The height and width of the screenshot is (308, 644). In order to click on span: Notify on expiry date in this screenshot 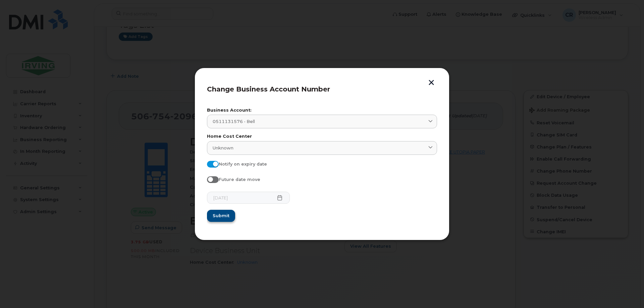, I will do `click(243, 164)`.